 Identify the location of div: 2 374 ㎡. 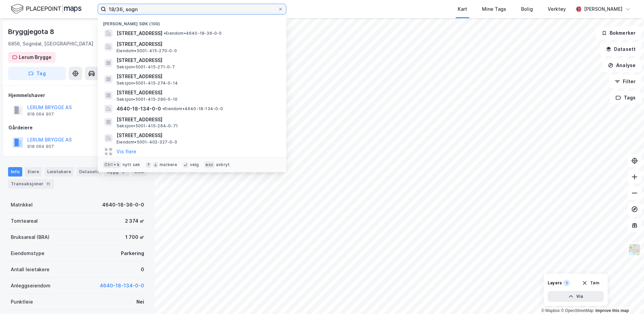
(134, 221).